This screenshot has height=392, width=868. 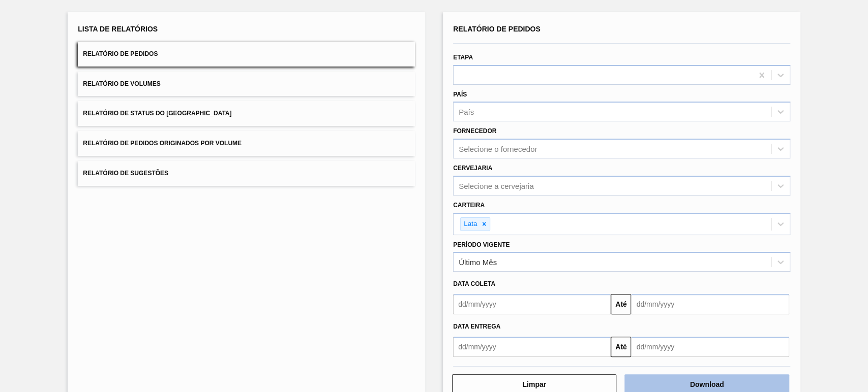 I want to click on button: Relatório de Volumes, so click(x=246, y=83).